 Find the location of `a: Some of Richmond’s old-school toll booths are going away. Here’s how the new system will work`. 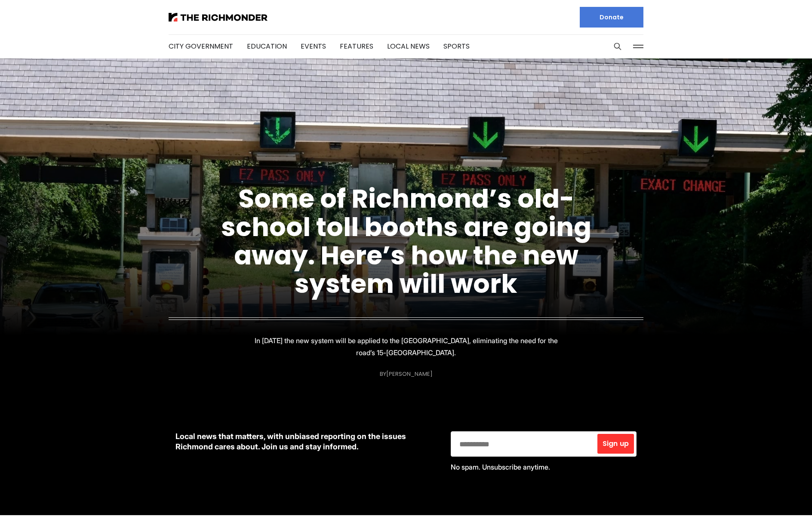

a: Some of Richmond’s old-school toll booths are going away. Here’s how the new system will work is located at coordinates (406, 241).